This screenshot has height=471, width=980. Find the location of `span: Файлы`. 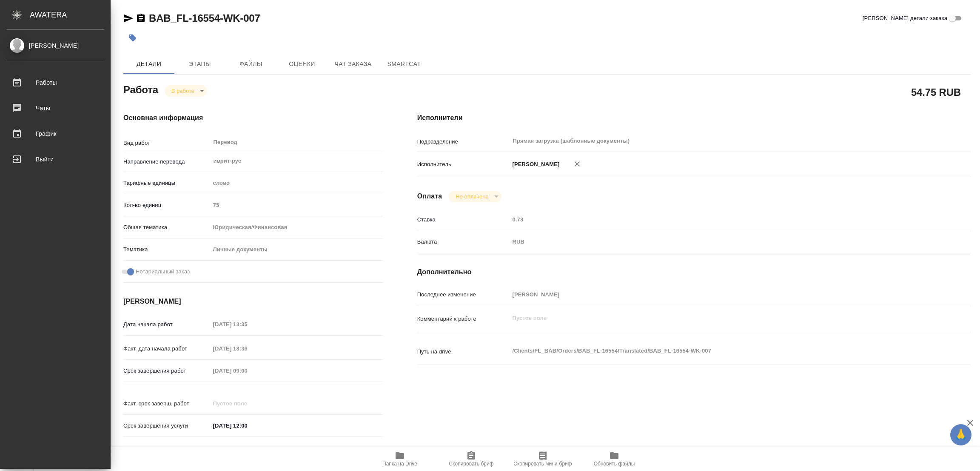

span: Файлы is located at coordinates (251, 64).